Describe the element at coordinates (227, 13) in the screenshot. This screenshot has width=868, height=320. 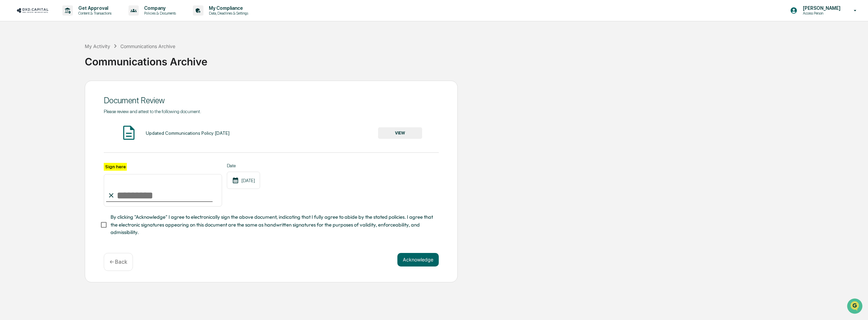
I see `p: Data, Deadlines & Settings` at that location.